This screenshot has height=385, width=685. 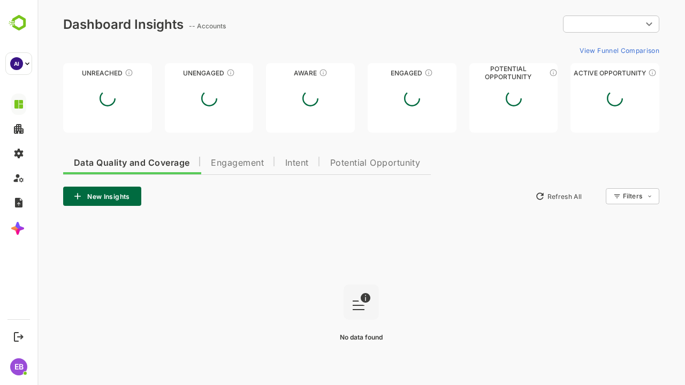 I want to click on div: These accounts are MQAs and can be passed on to Inside Sales, so click(x=516, y=73).